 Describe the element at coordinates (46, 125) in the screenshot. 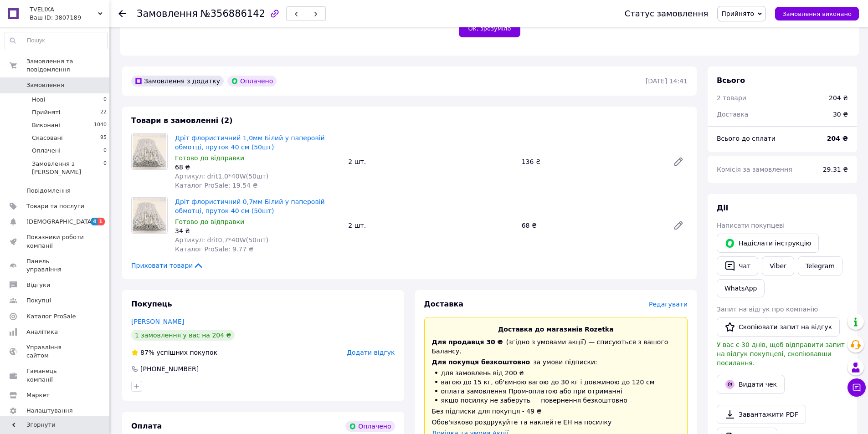

I see `span: Виконані` at that location.